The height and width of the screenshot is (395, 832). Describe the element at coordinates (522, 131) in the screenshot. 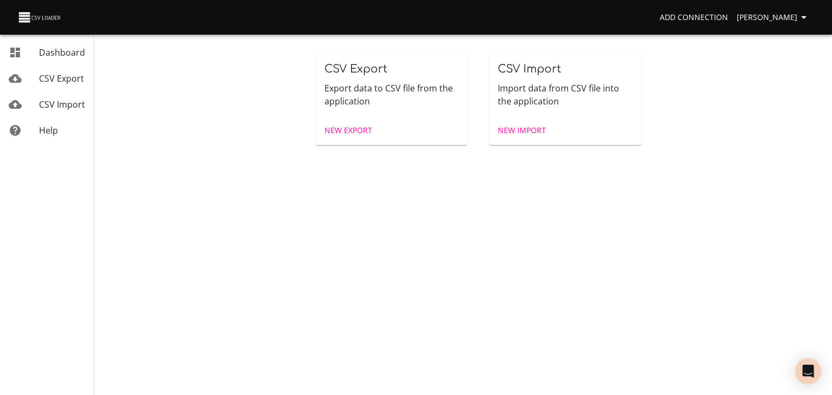

I see `span: New Import` at that location.